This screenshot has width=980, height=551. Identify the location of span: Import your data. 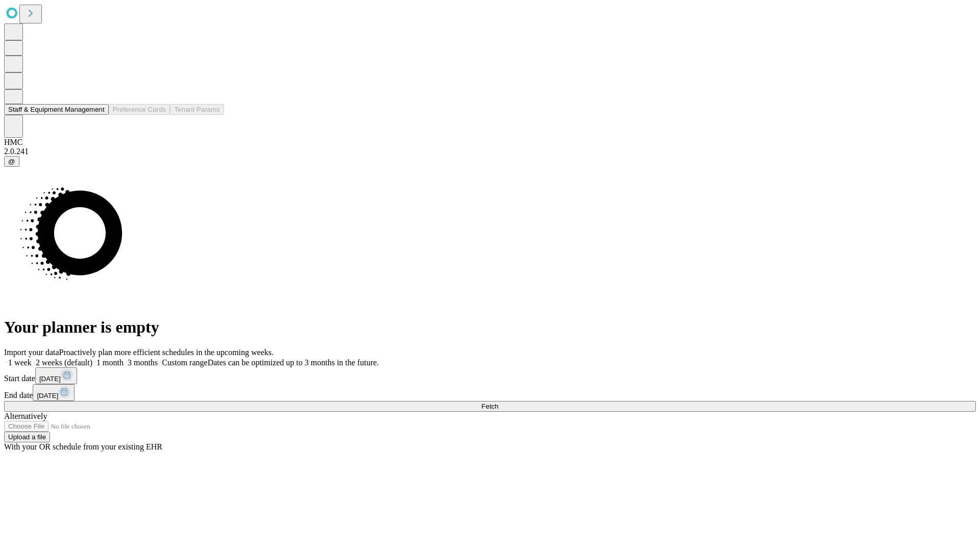
(32, 352).